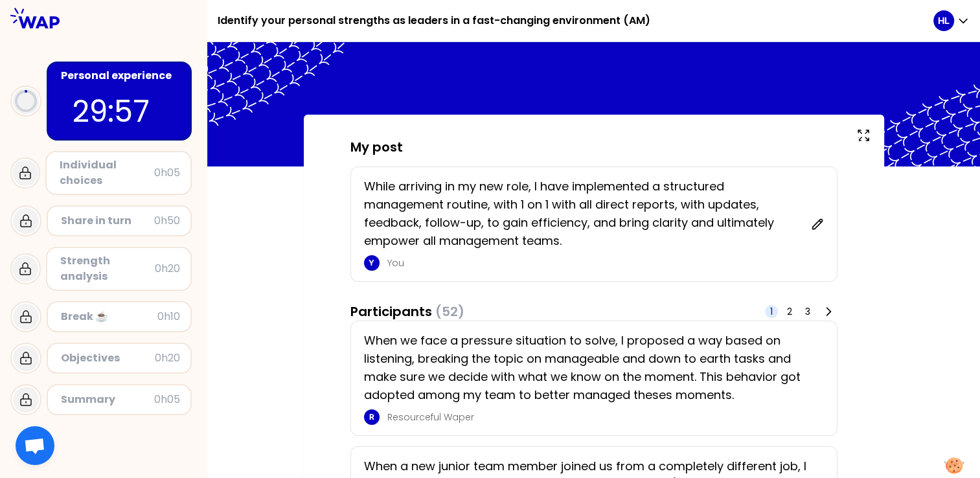 Image resolution: width=980 pixels, height=478 pixels. What do you see at coordinates (168, 317) in the screenshot?
I see `div: 0h10` at bounding box center [168, 317].